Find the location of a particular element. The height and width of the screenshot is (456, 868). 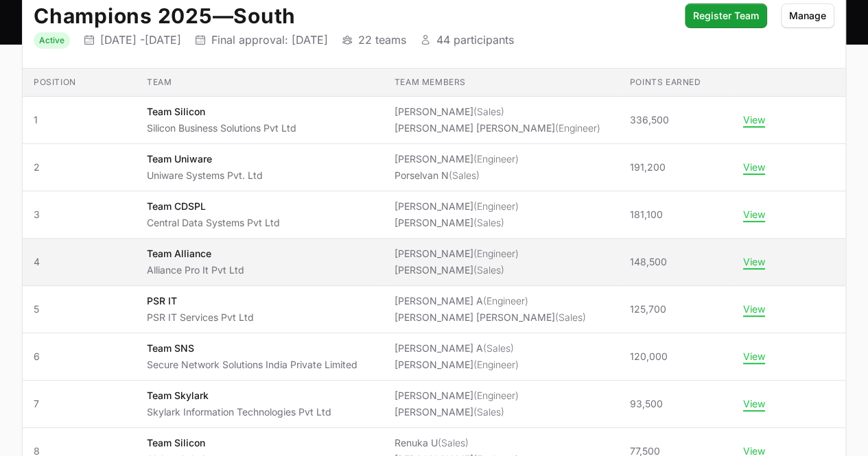

span: 5 is located at coordinates (79, 309).